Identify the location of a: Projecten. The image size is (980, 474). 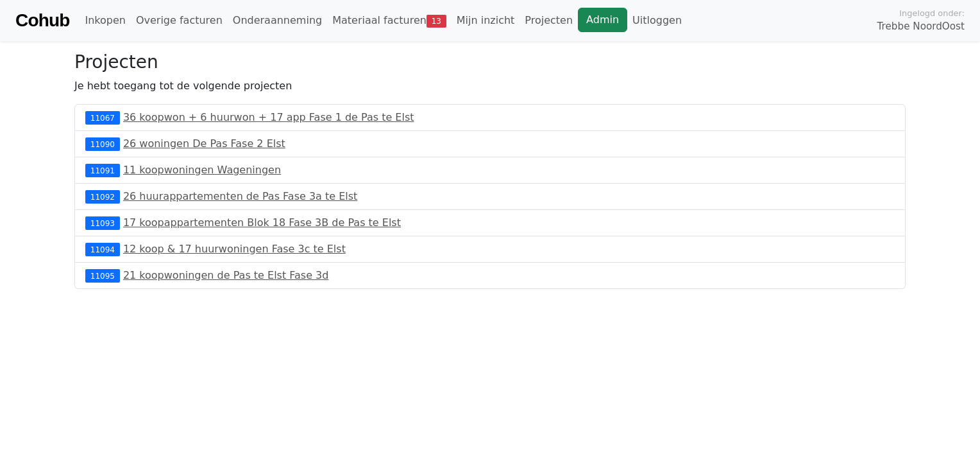
(548, 20).